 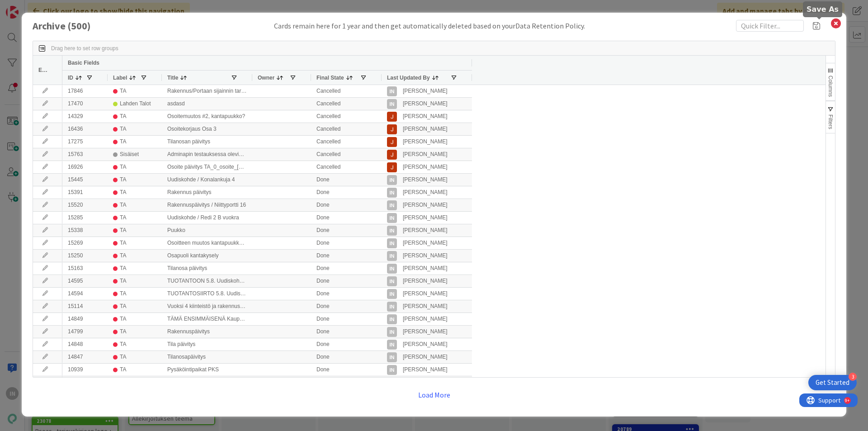 I want to click on div: Osoitteen muutos kantapuukko käsittely, so click(x=207, y=243).